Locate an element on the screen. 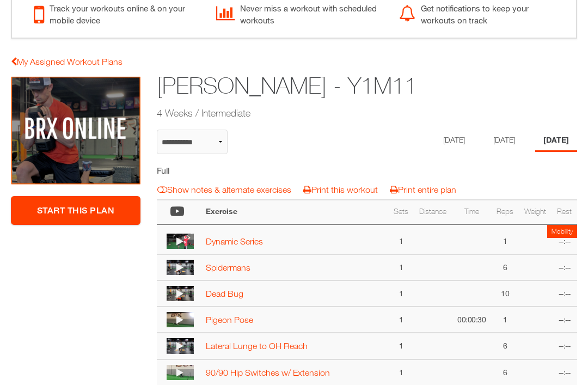 The height and width of the screenshot is (385, 588). li: Day 2 is located at coordinates (504, 141).